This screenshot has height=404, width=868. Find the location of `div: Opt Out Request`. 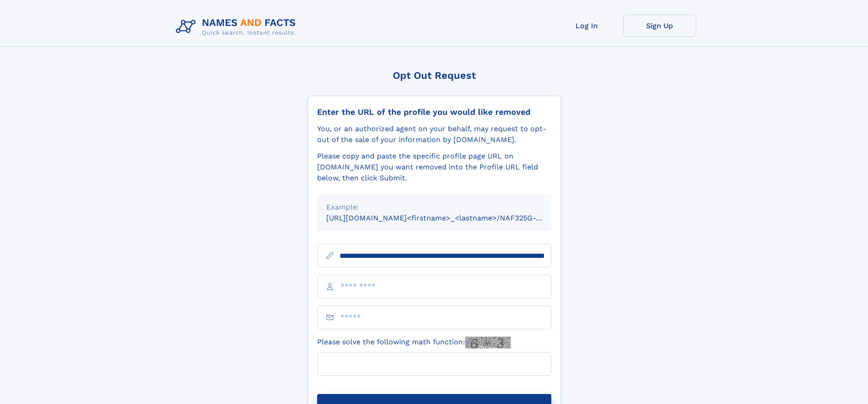

div: Opt Out Request is located at coordinates (434, 75).